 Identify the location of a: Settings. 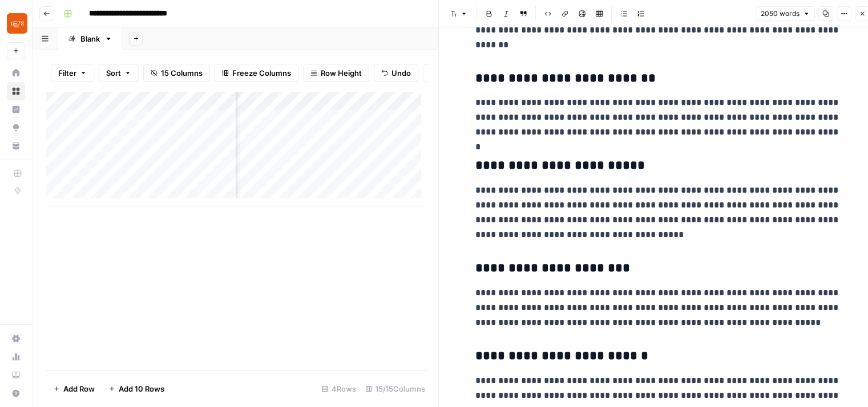
(16, 338).